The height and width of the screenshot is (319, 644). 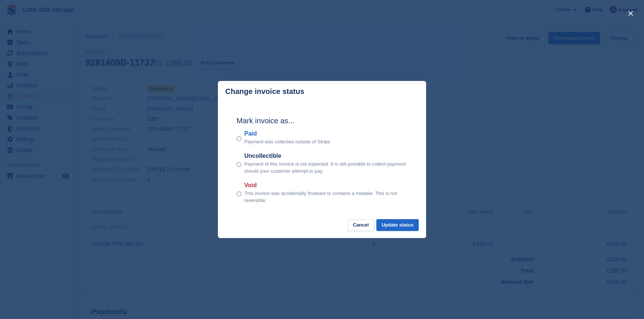 I want to click on h2: Mark invoice as..., so click(x=322, y=120).